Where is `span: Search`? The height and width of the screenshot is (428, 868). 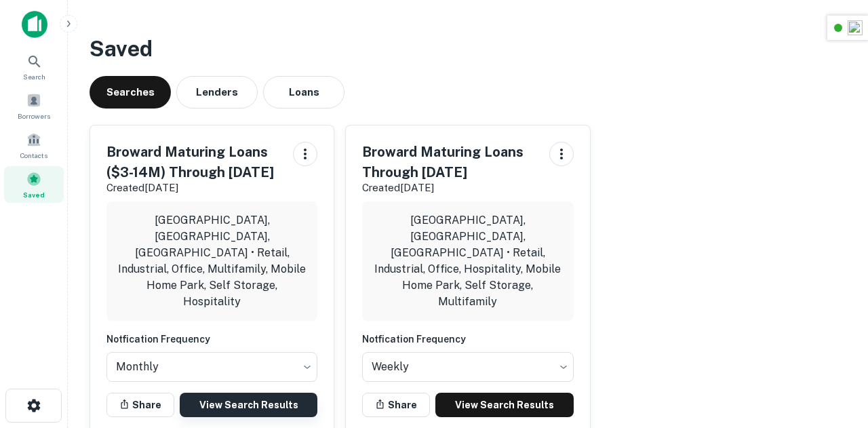 span: Search is located at coordinates (34, 76).